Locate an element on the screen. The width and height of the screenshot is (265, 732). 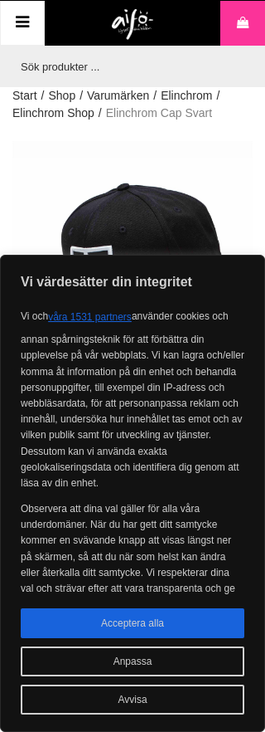
a: Elinchrom is located at coordinates (187, 95).